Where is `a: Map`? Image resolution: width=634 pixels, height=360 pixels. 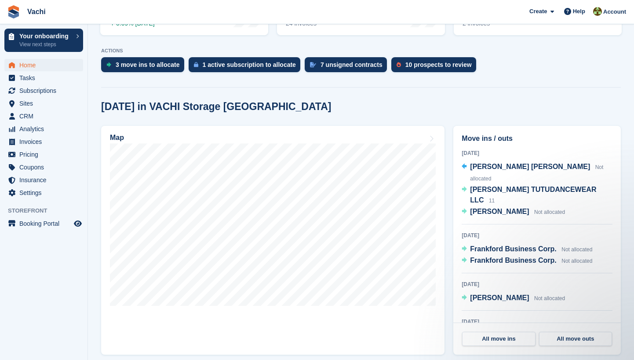 a: Map is located at coordinates (273, 240).